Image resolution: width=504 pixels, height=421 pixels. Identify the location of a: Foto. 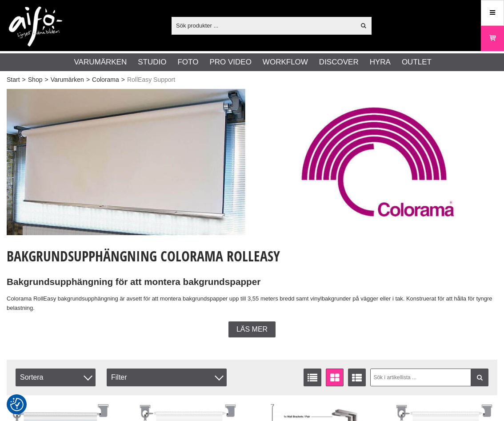
(187, 62).